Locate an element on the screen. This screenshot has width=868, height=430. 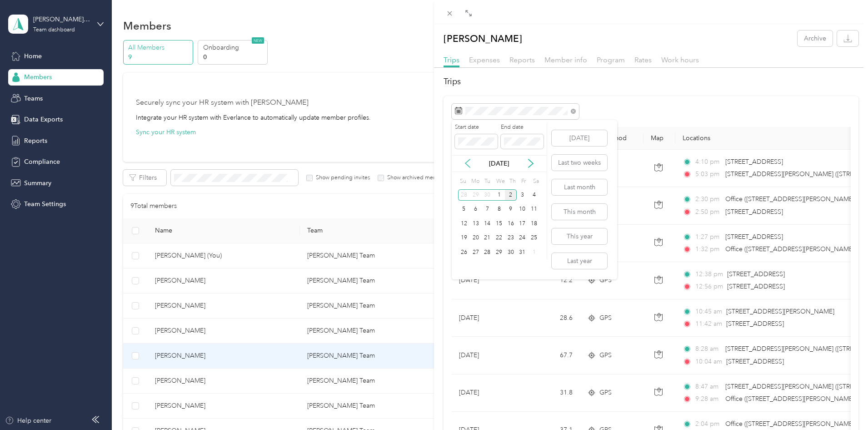
span: 12:56 pm is located at coordinates (709, 286).